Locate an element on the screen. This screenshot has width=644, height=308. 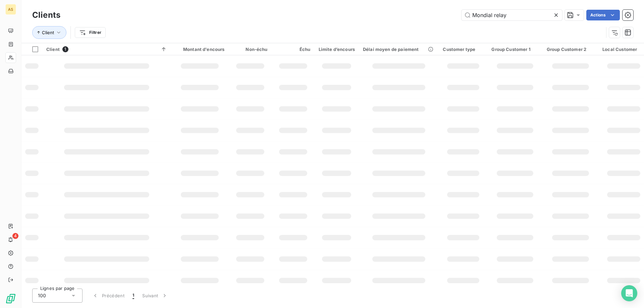
div: Group Customer 1 is located at coordinates (515, 49).